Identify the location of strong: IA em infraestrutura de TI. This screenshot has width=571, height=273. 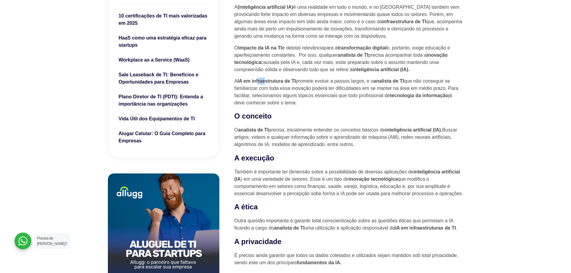
(267, 81).